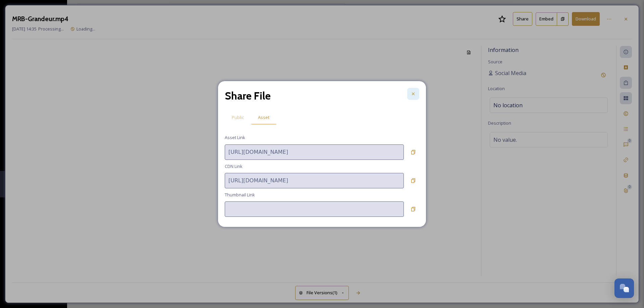 The width and height of the screenshot is (644, 308). I want to click on span: Asset Link, so click(235, 137).